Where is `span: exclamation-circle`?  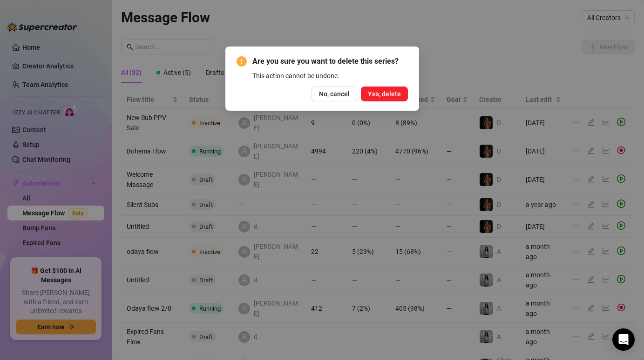
span: exclamation-circle is located at coordinates (242, 61).